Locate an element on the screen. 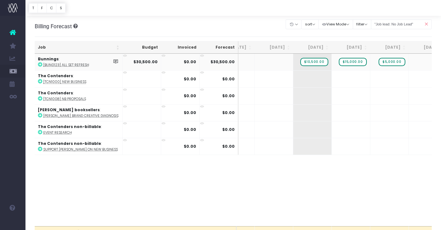 The image size is (441, 230). button: S is located at coordinates (61, 8).